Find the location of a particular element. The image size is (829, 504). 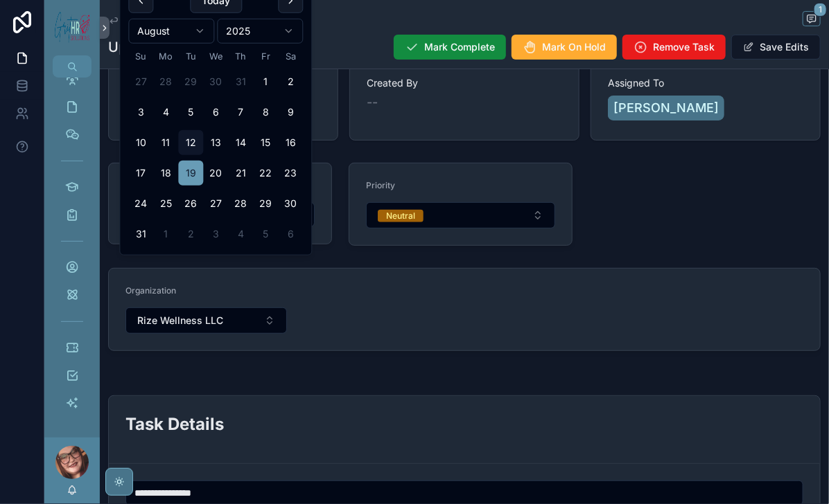

button: Monday, September 1st, 2025 is located at coordinates (166, 235).